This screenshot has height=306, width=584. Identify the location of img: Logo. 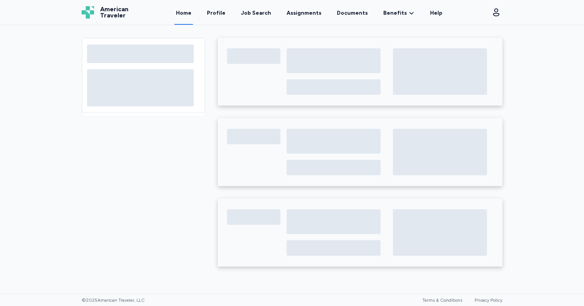
(88, 12).